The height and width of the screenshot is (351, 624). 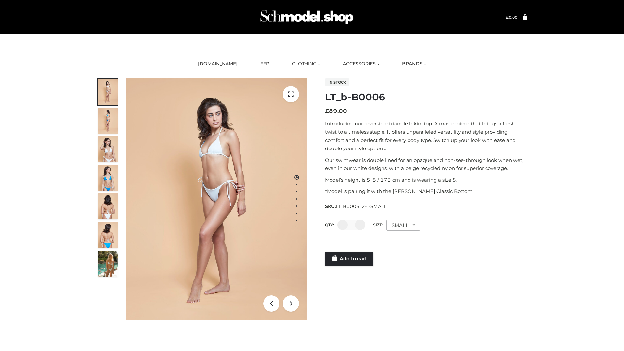 I want to click on img: ArielClassicBikiniTop_CloudNine_AzureSky_OW114ECO_4-scaled.jpg, so click(x=108, y=178).